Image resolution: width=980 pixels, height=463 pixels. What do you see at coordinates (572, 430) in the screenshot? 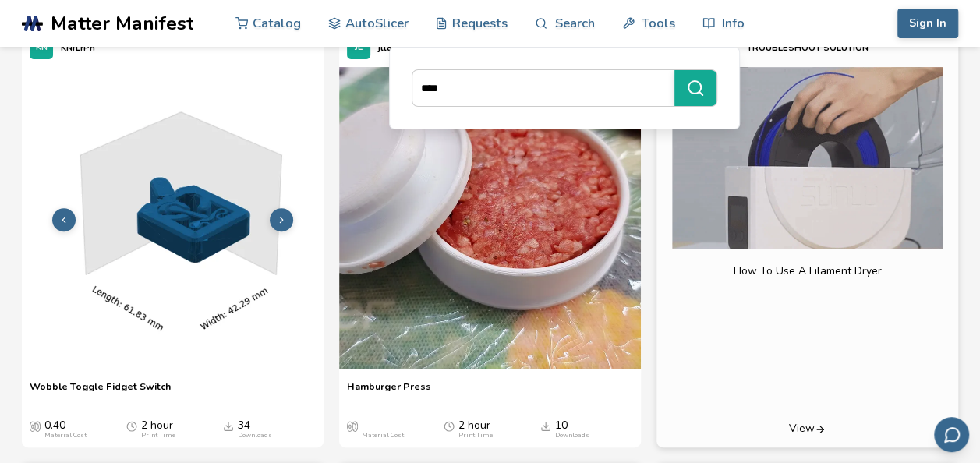
I see `div: 10` at bounding box center [572, 430].